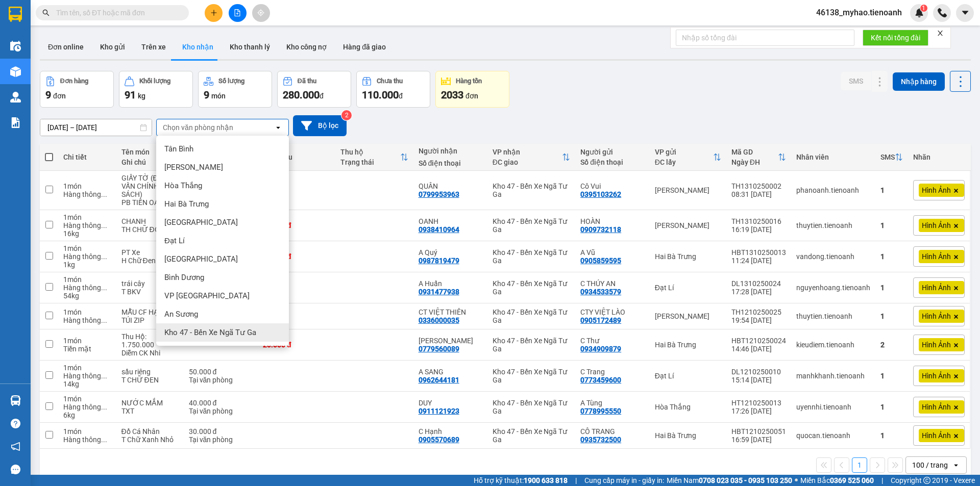 This screenshot has width=980, height=486. I want to click on span: 9, so click(206, 95).